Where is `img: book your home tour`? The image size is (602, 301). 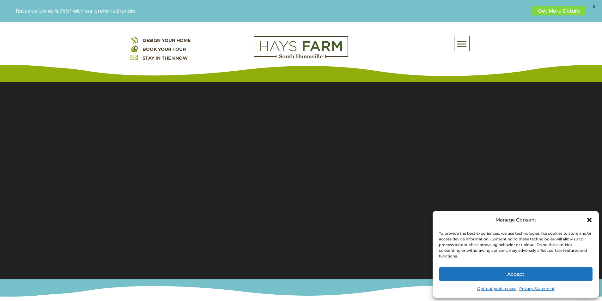
img: book your home tour is located at coordinates (134, 48).